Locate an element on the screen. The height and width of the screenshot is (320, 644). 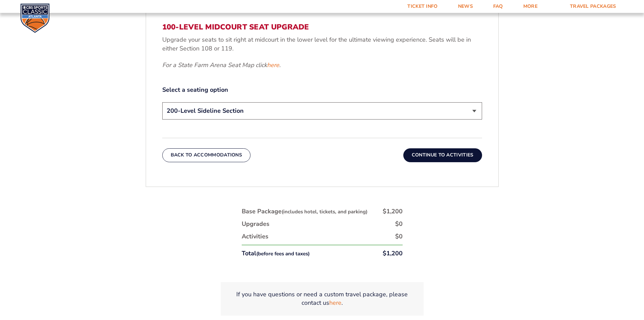
div: Upgrades is located at coordinates (255, 224).